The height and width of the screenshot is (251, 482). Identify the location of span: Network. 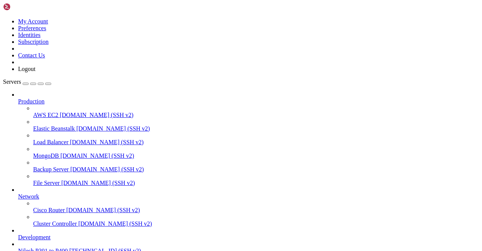
(29, 196).